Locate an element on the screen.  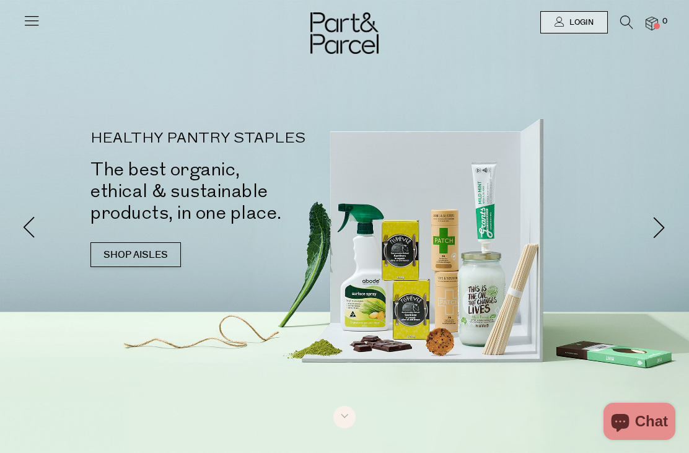
a: 0 is located at coordinates (652, 23).